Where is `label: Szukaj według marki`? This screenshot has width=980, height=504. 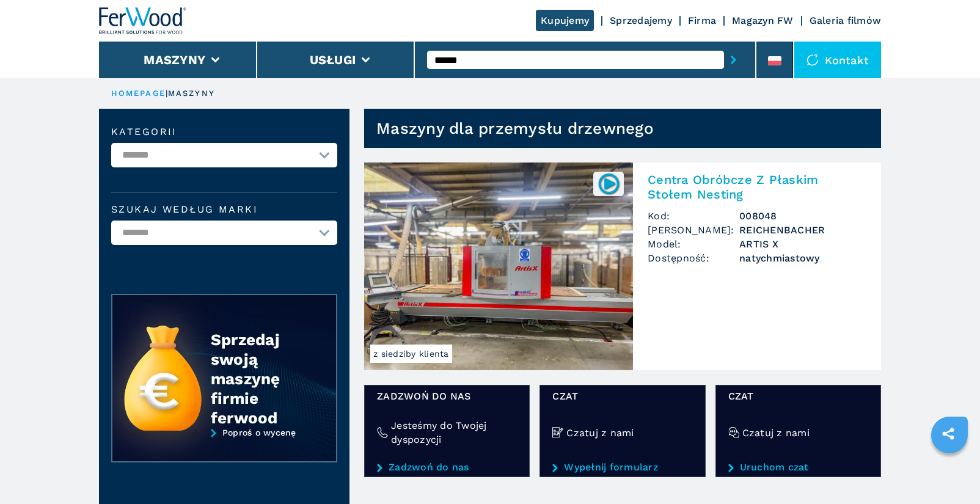
label: Szukaj według marki is located at coordinates (224, 210).